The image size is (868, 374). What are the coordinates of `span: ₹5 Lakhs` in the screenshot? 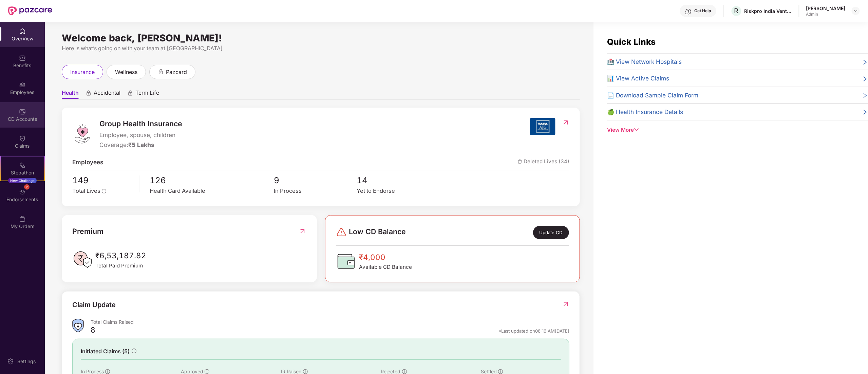 It's located at (141, 144).